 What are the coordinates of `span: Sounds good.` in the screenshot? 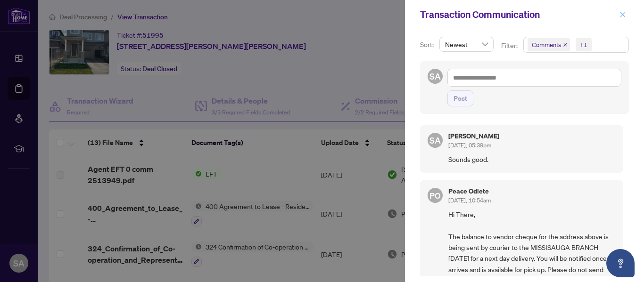 It's located at (532, 159).